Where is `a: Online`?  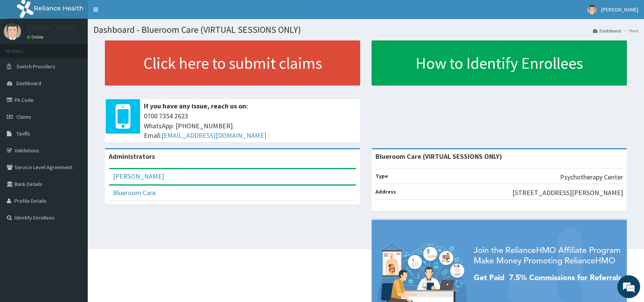
a: Online is located at coordinates (36, 37).